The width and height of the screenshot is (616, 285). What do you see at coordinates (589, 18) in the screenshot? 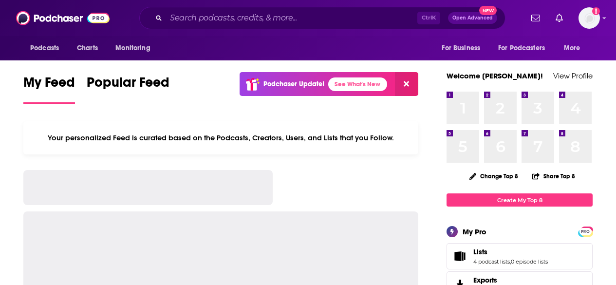
I see `img: User Profile` at bounding box center [589, 18].